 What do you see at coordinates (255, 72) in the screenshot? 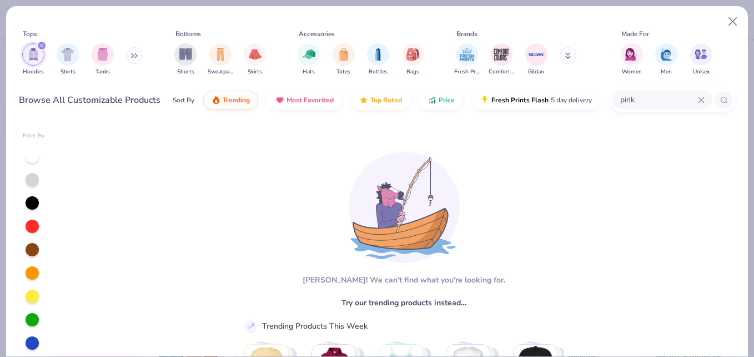
I see `span: Skirts` at bounding box center [255, 72].